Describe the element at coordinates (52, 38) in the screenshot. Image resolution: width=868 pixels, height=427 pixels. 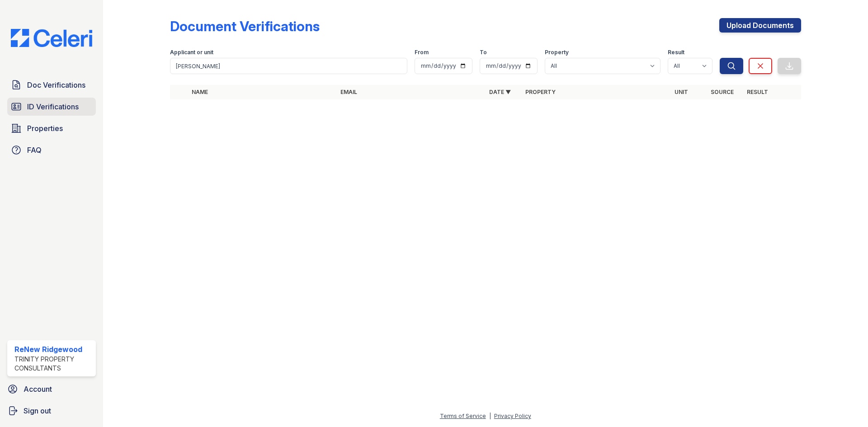
I see `img: CE_Logo_Blue-a8612792a0a2168367f1c8372b55b34899dd931a85d93a1a3d3e32e68fde9ad4.png` at that location.